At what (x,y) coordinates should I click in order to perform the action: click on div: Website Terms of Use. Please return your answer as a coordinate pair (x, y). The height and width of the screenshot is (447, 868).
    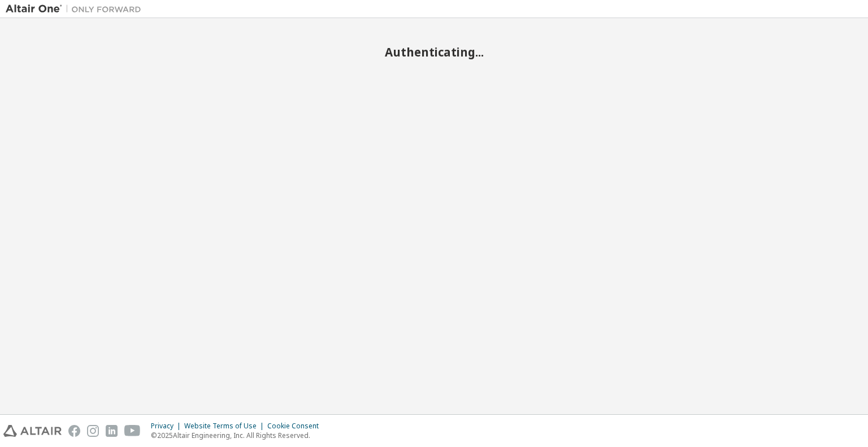
    Looking at the image, I should click on (225, 426).